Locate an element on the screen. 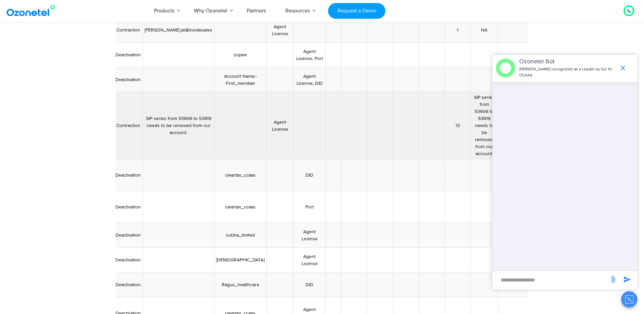 Image resolution: width=644 pixels, height=314 pixels. td: 13 is located at coordinates (457, 125).